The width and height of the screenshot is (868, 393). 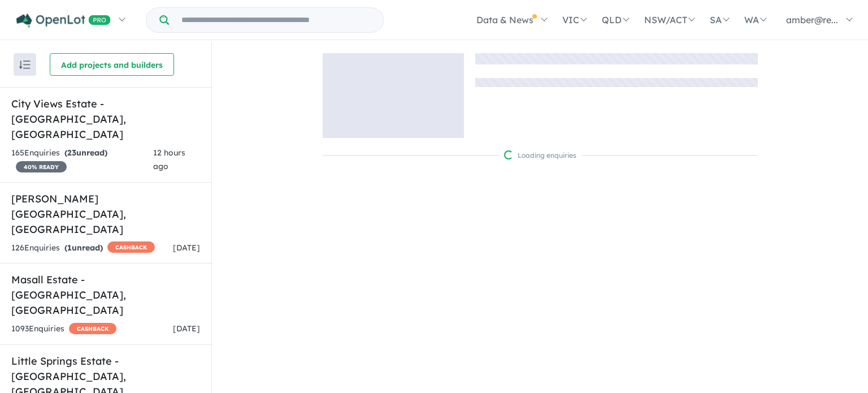 I want to click on span: 40 % READY, so click(x=41, y=167).